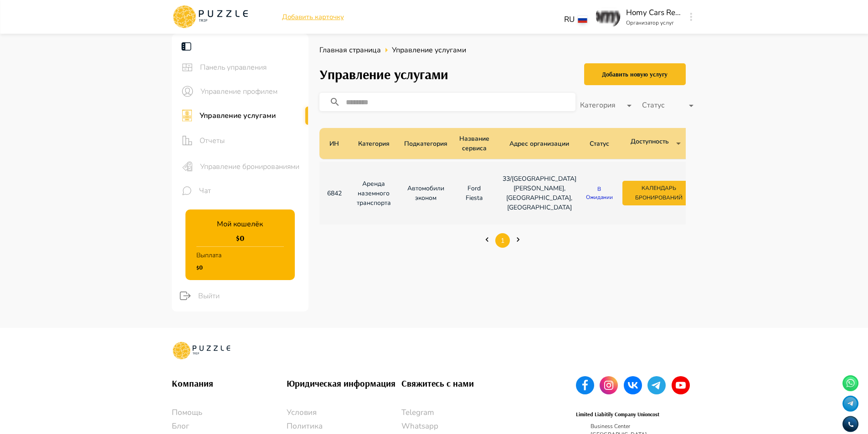 Image resolution: width=868 pixels, height=434 pixels. What do you see at coordinates (240, 68) in the screenshot?
I see `div: sidebar iconsПанель управления` at bounding box center [240, 68].